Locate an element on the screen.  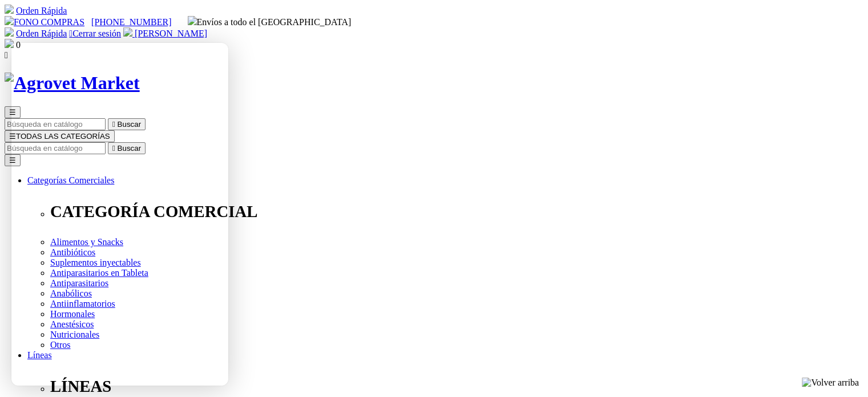
img: delivery-truck.svg is located at coordinates (193, 21).